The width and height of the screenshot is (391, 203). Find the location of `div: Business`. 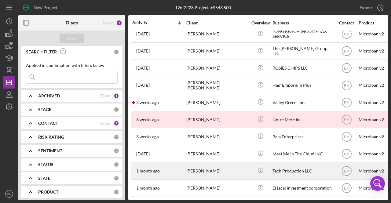

div: Business is located at coordinates (303, 23).